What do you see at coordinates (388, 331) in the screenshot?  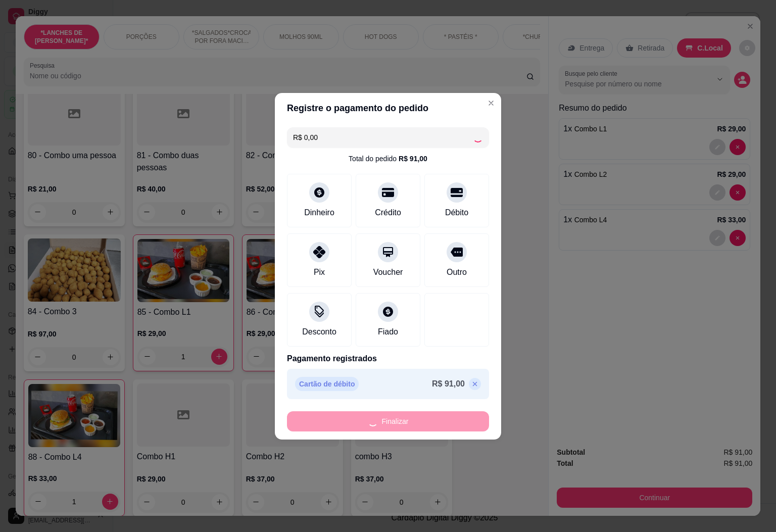 I see `div: Fiado` at bounding box center [388, 331].